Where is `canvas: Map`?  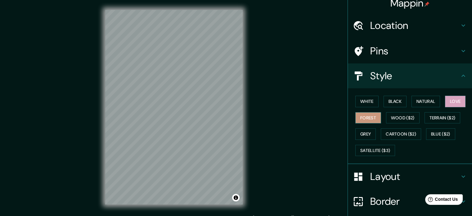 canvas: Map is located at coordinates (174, 107).